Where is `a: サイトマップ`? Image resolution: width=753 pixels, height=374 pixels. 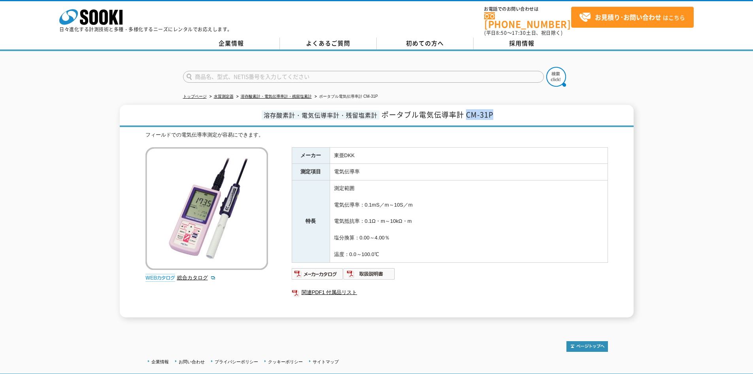
a: サイトマップ is located at coordinates (326, 361).